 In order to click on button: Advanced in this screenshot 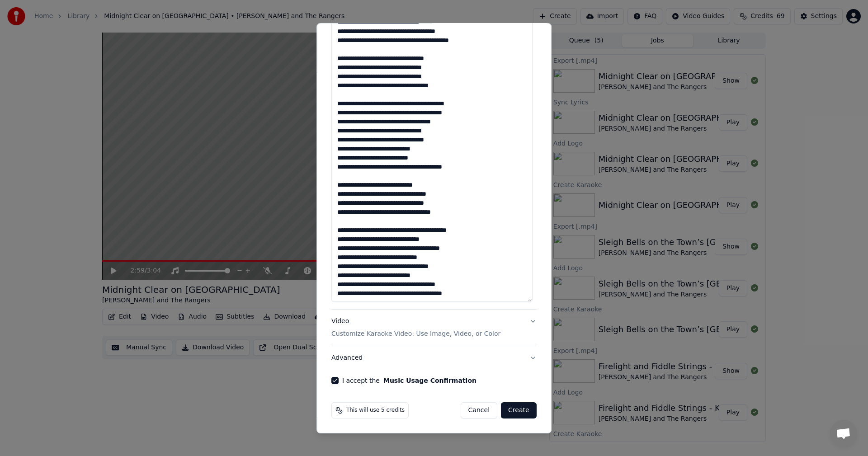, I will do `click(434, 358)`.